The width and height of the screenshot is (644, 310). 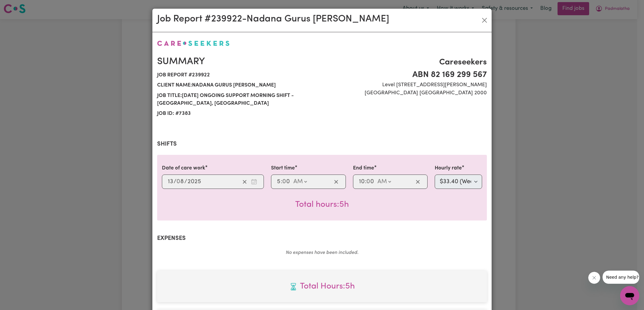 I want to click on span: Job report # 239922, so click(x=238, y=75).